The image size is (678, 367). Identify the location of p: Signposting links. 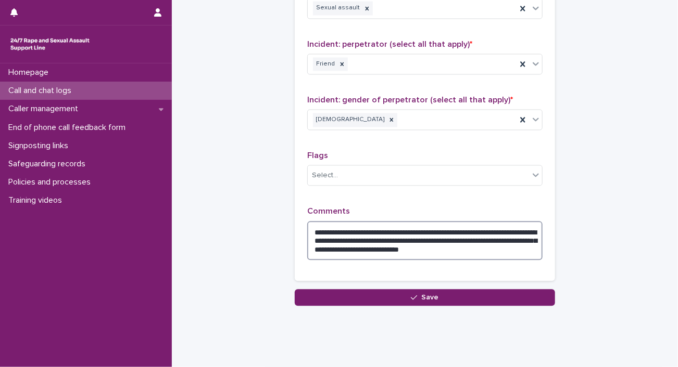
(40, 146).